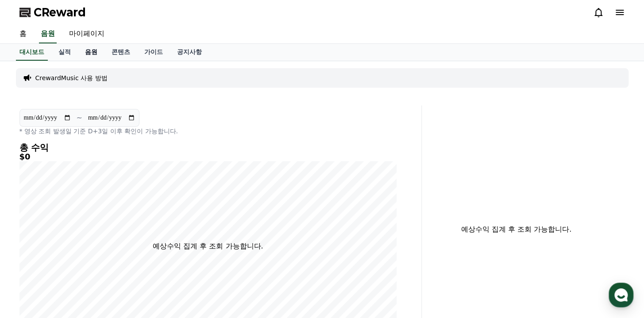 The height and width of the screenshot is (318, 644). Describe the element at coordinates (87, 34) in the screenshot. I see `a: 마이페이지` at that location.